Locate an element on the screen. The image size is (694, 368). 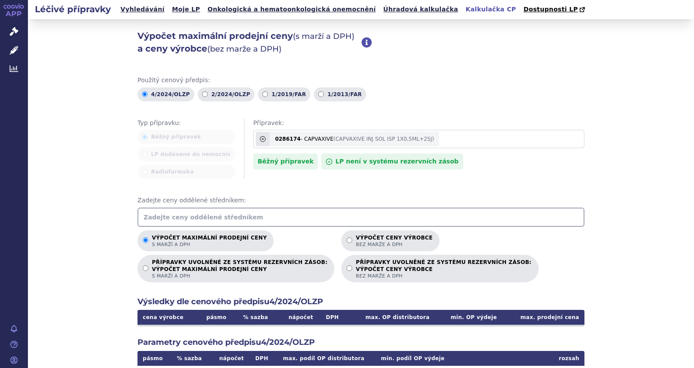
input: Zadejte ceny oddělené středníkem is located at coordinates (361, 217).